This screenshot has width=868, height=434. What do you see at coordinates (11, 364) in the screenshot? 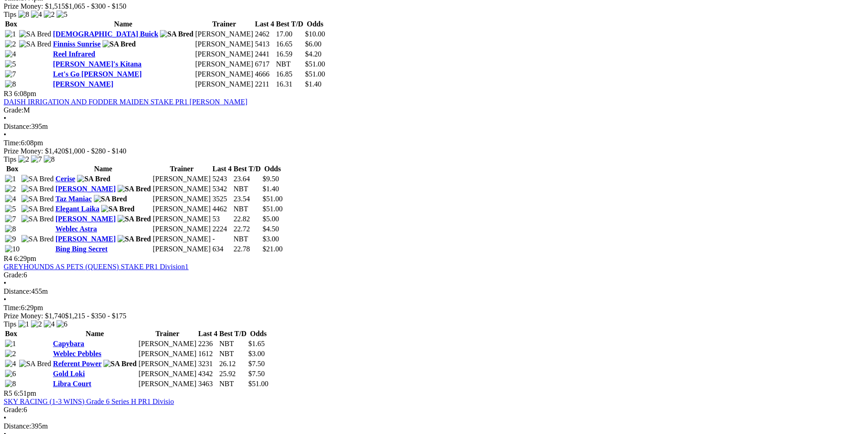
I see `img: 4` at bounding box center [11, 364].